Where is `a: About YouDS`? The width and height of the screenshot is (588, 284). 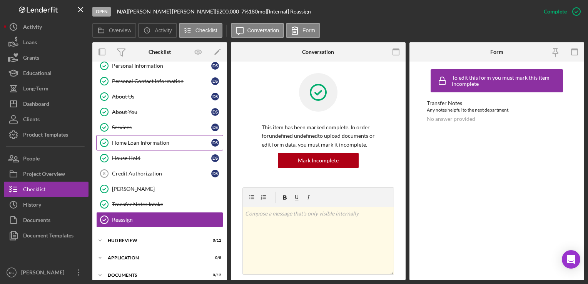 a: About YouDS is located at coordinates (160, 112).